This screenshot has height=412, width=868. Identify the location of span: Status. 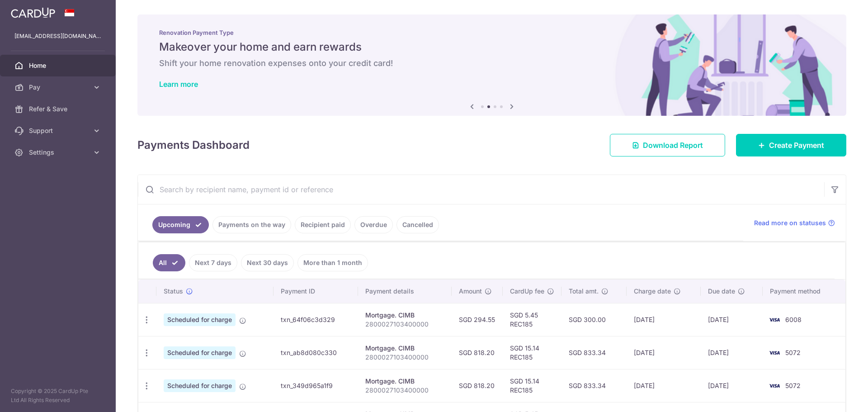
(173, 291).